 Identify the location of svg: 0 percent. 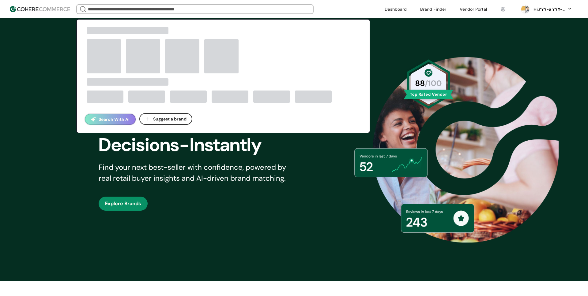
(525, 9).